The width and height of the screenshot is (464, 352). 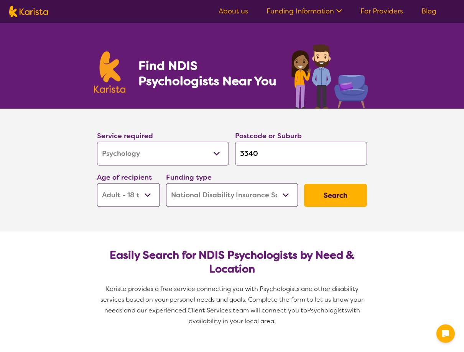 What do you see at coordinates (189, 177) in the screenshot?
I see `label: Funding type` at bounding box center [189, 177].